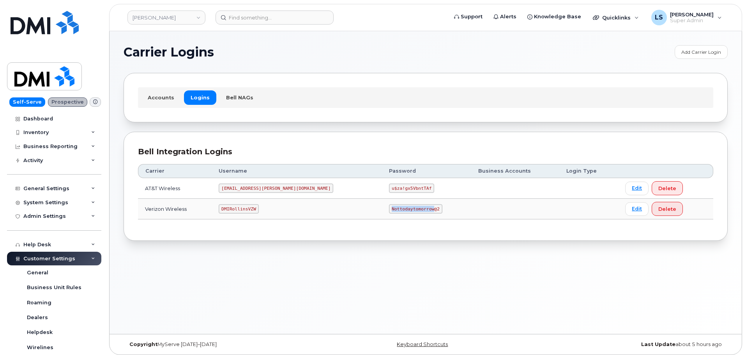 This screenshot has height=355, width=746. I want to click on td: Verizon Wireless, so click(175, 209).